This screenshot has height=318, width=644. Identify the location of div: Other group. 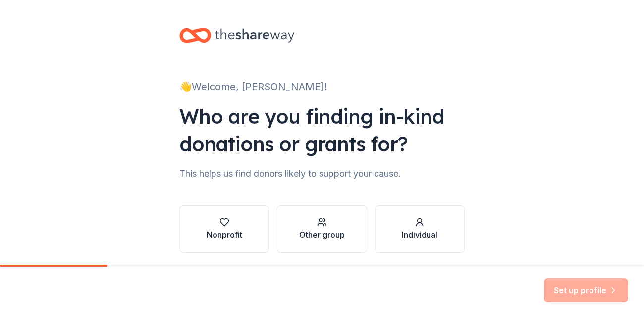
(322, 235).